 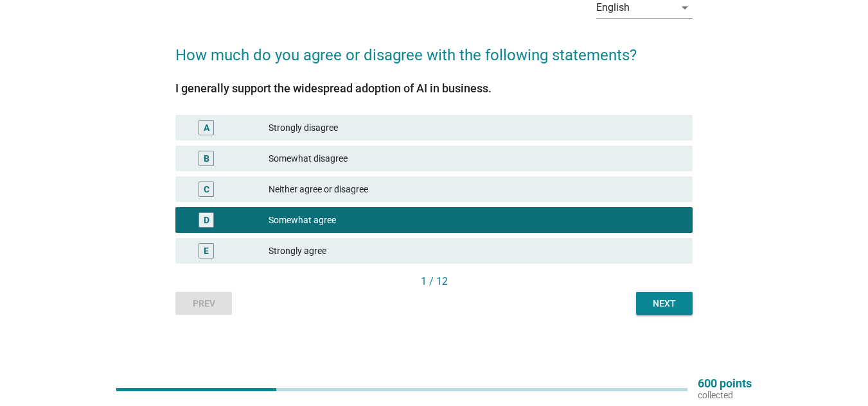 What do you see at coordinates (433, 88) in the screenshot?
I see `div: I generally support the widespread adoption of AI in business.` at bounding box center [433, 88].